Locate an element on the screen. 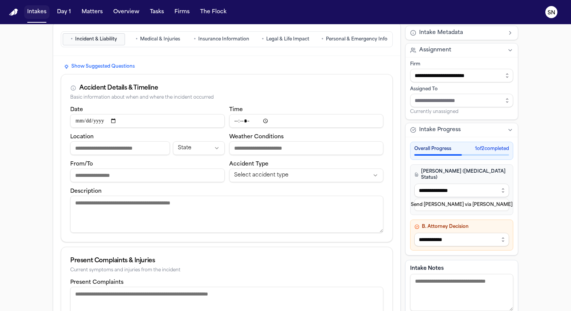 Image resolution: width=571 pixels, height=311 pixels. label: Time is located at coordinates (236, 109).